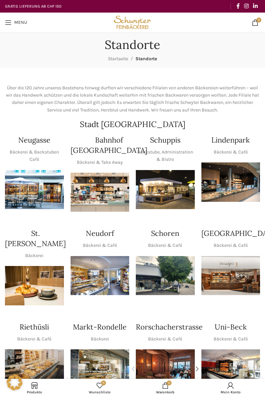 The image size is (265, 397). Describe the element at coordinates (100, 388) in the screenshot. I see `a: 0 Wunschliste` at that location.